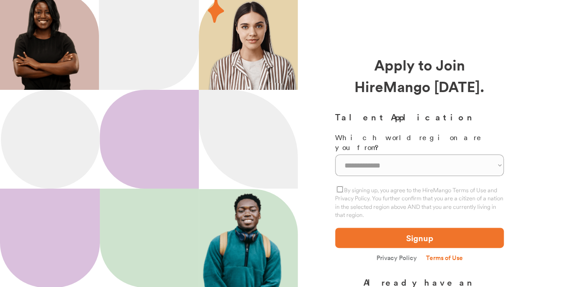 The height and width of the screenshot is (287, 569). I want to click on img: Ellipse%2012, so click(50, 139).